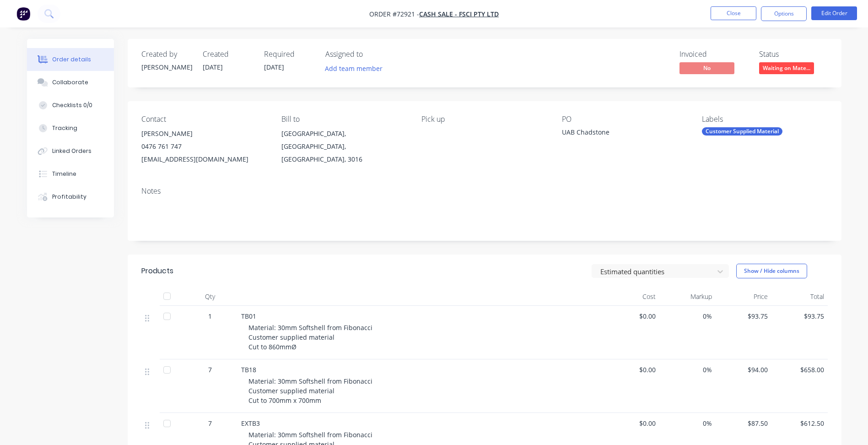  Describe the element at coordinates (800, 369) in the screenshot. I see `span: $658.00` at that location.